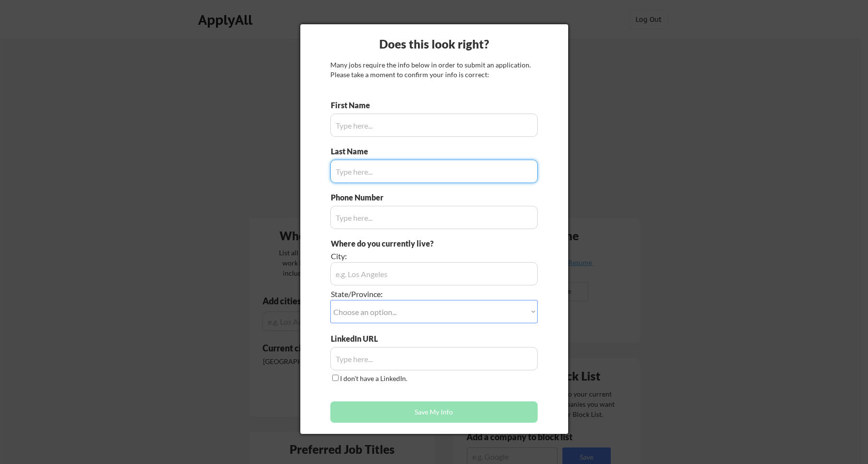  I want to click on div: City:, so click(407, 256).